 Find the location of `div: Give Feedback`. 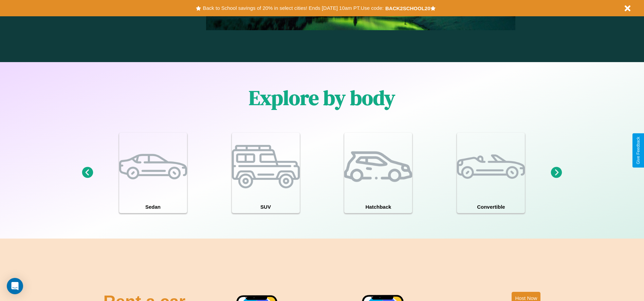

div: Give Feedback is located at coordinates (638, 150).